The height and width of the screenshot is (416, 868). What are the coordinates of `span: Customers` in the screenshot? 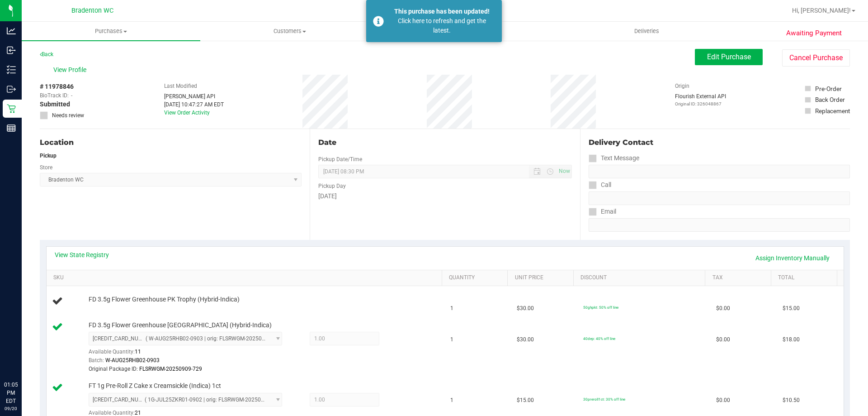 It's located at (290, 31).